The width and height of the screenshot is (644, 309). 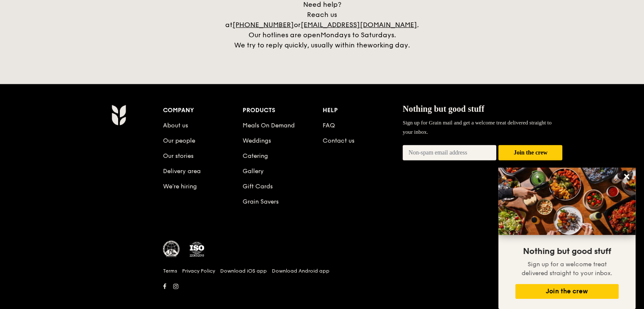 I want to click on a: Gift Cards, so click(x=257, y=186).